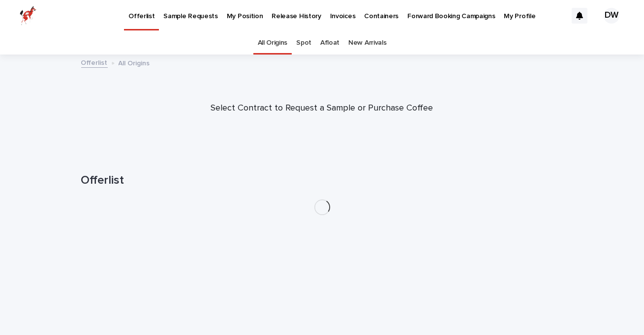 The width and height of the screenshot is (644, 335). I want to click on div: DW, so click(611, 16).